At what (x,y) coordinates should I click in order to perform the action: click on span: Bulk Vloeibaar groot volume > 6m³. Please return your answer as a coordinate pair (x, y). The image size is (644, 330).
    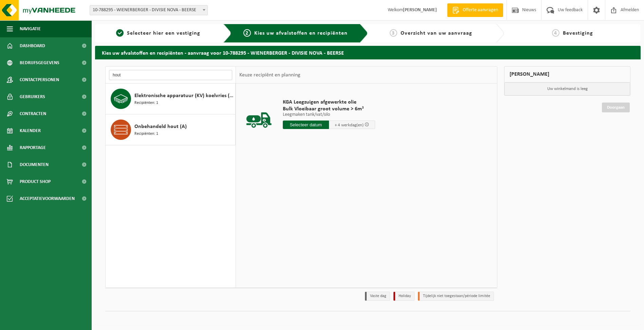
    Looking at the image, I should click on (329, 109).